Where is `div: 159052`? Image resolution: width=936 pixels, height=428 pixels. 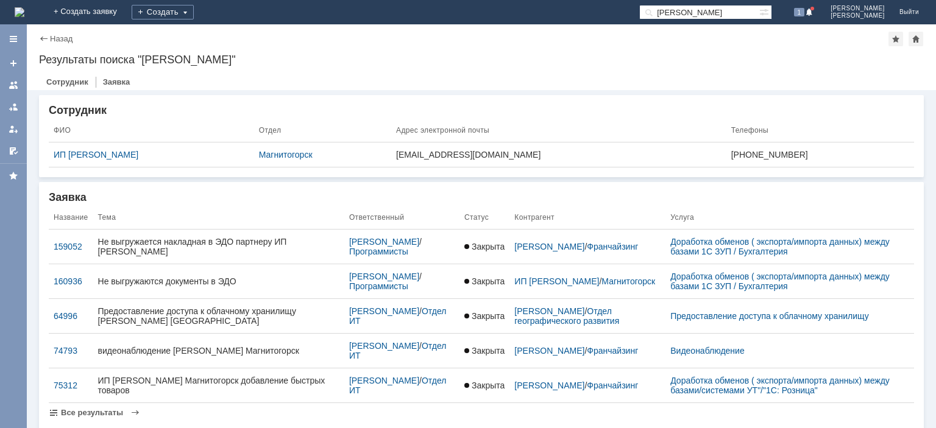 div: 159052 is located at coordinates (71, 247).